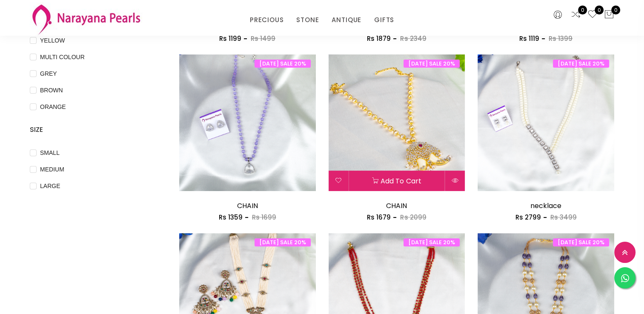 This screenshot has width=644, height=314. Describe the element at coordinates (339, 181) in the screenshot. I see `button: Add to wishlist` at that location.